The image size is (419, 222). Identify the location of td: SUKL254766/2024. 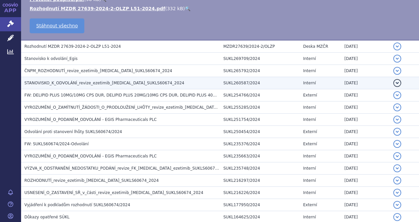
(260, 95).